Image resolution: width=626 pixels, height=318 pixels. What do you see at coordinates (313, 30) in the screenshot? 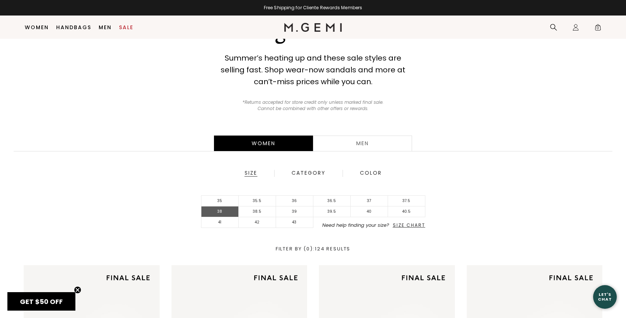
I see `div: The Big Summer Sale` at bounding box center [313, 30].